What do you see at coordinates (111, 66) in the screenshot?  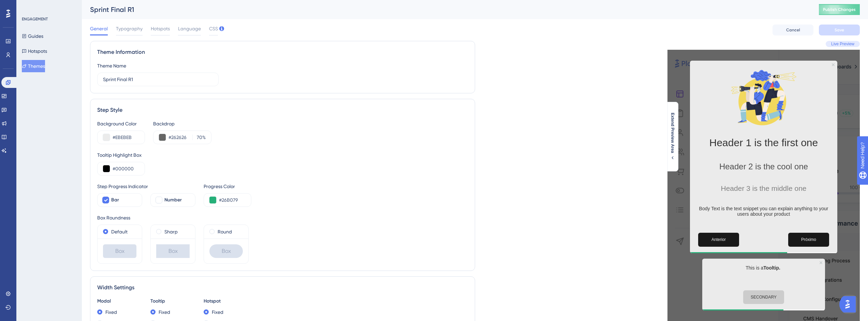 I see `div: Theme Name` at bounding box center [111, 66].